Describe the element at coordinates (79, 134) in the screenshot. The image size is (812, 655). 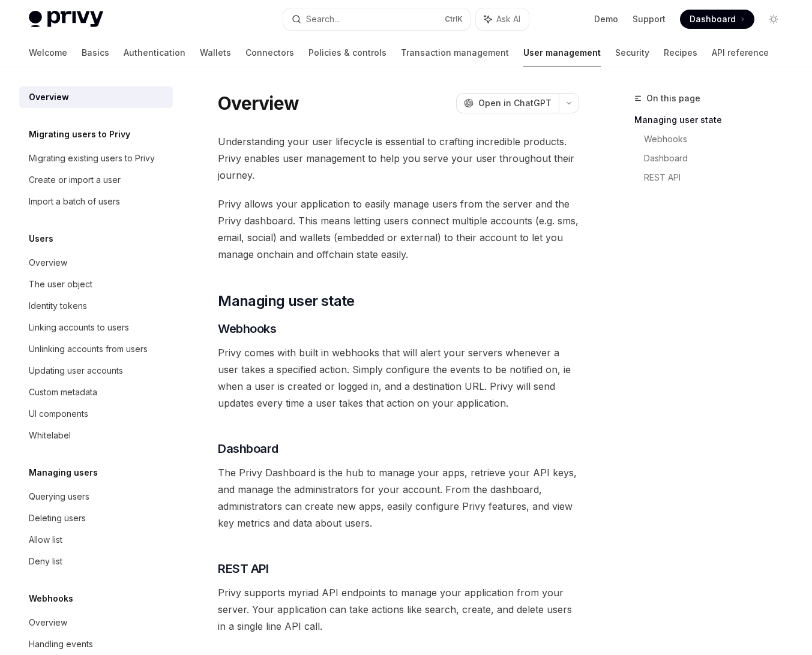
I see `h5: Migrating users to Privy` at that location.